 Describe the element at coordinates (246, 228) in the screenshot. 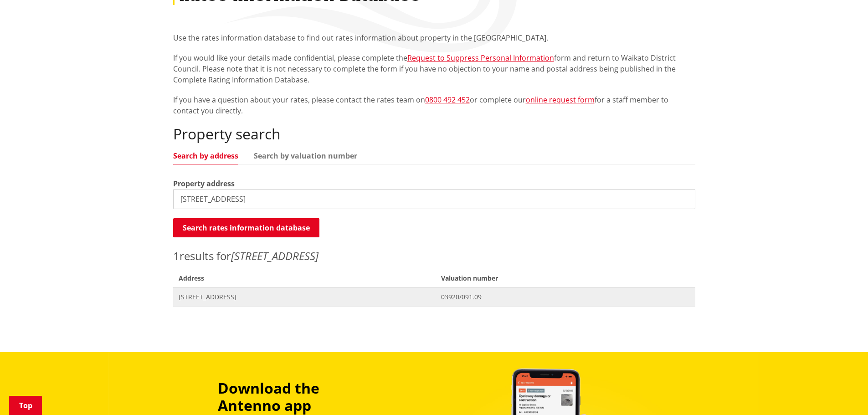

I see `button: Search rates information database` at that location.